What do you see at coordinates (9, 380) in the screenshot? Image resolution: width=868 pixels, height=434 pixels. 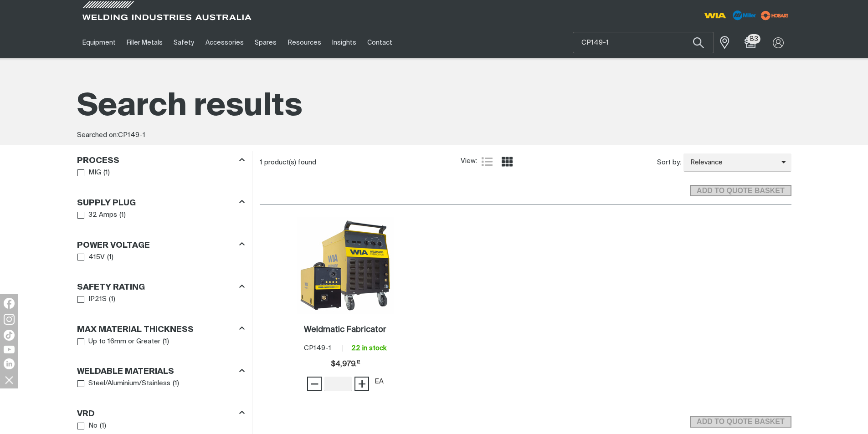 I see `img: hide socials` at bounding box center [9, 380].